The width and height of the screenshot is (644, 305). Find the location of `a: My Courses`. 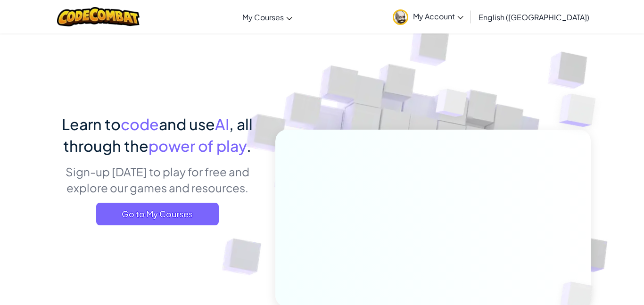

a: My Courses is located at coordinates (267, 17).